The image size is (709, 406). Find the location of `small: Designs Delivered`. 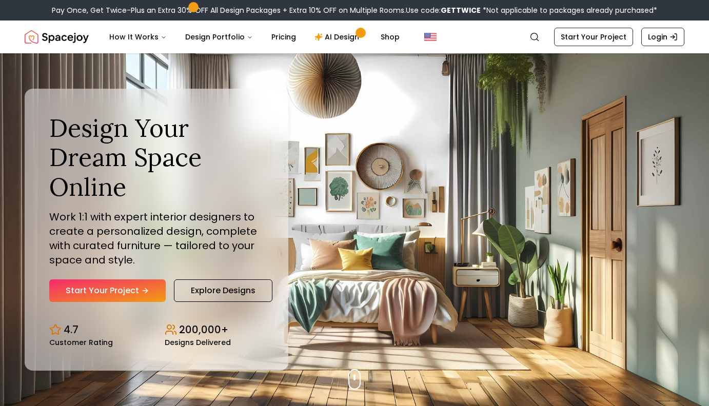

small: Designs Delivered is located at coordinates (198, 343).